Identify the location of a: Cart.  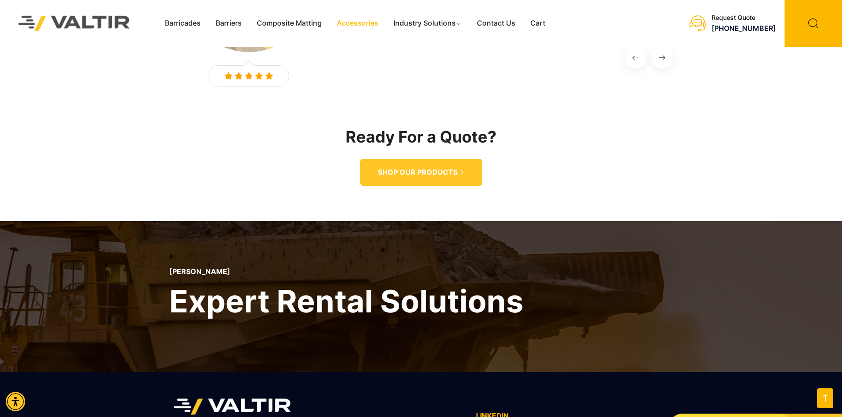
(538, 23).